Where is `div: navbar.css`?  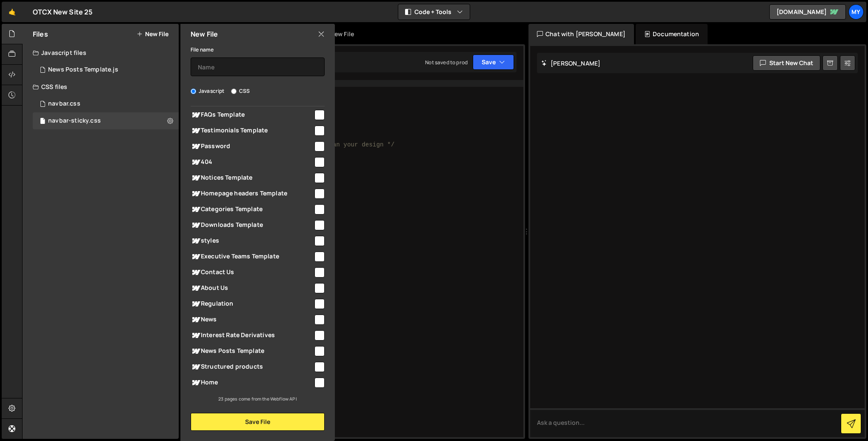 div: navbar.css is located at coordinates (64, 104).